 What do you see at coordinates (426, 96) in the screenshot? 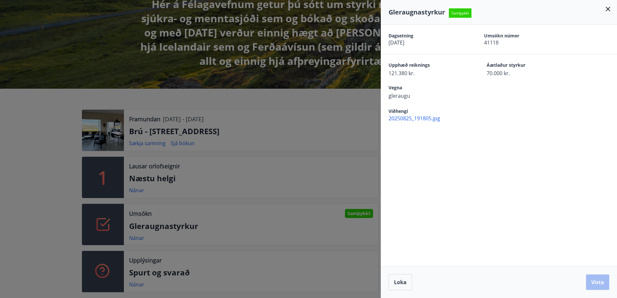
I see `span: gleraugu` at bounding box center [426, 96].